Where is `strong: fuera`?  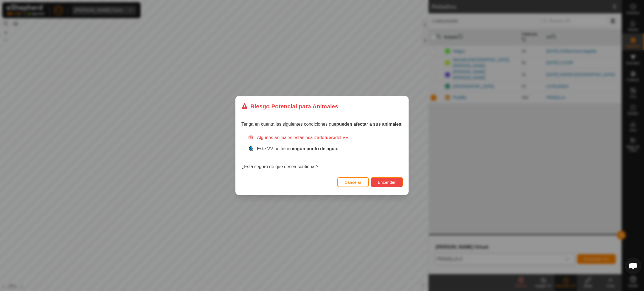
strong: fuera is located at coordinates (329, 137).